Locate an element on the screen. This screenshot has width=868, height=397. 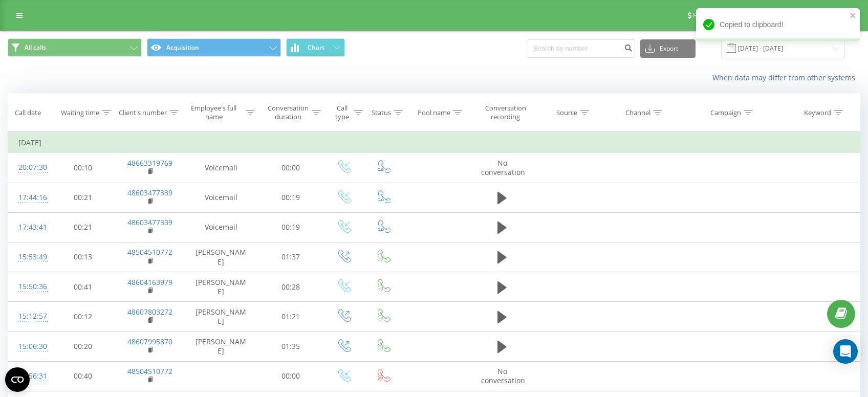
button: All calls is located at coordinates (75, 48).